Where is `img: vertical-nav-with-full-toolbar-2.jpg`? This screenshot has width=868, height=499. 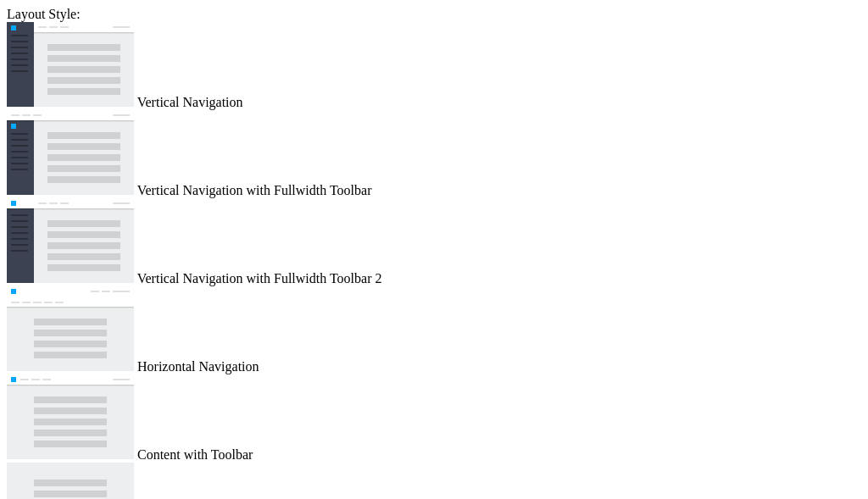 img: vertical-nav-with-full-toolbar-2.jpg is located at coordinates (71, 241).